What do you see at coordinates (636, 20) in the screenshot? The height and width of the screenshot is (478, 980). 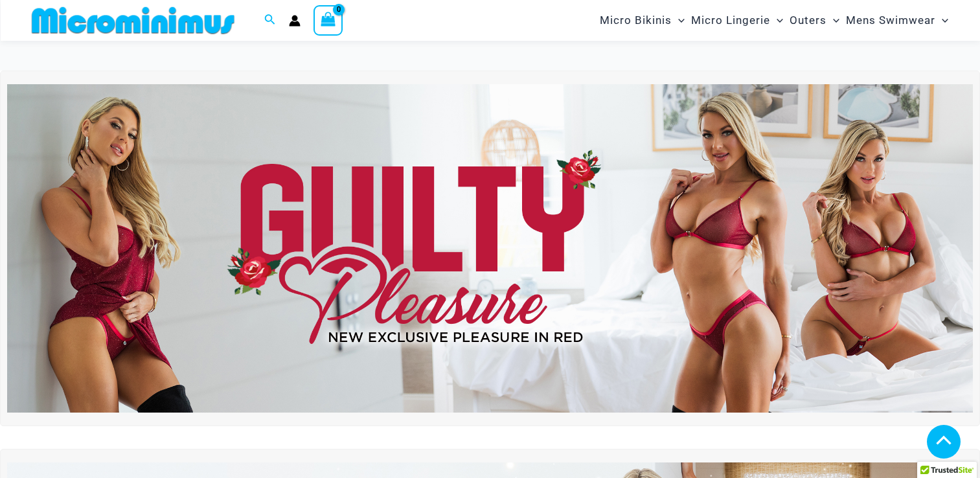 I see `span: Micro Bikinis` at bounding box center [636, 20].